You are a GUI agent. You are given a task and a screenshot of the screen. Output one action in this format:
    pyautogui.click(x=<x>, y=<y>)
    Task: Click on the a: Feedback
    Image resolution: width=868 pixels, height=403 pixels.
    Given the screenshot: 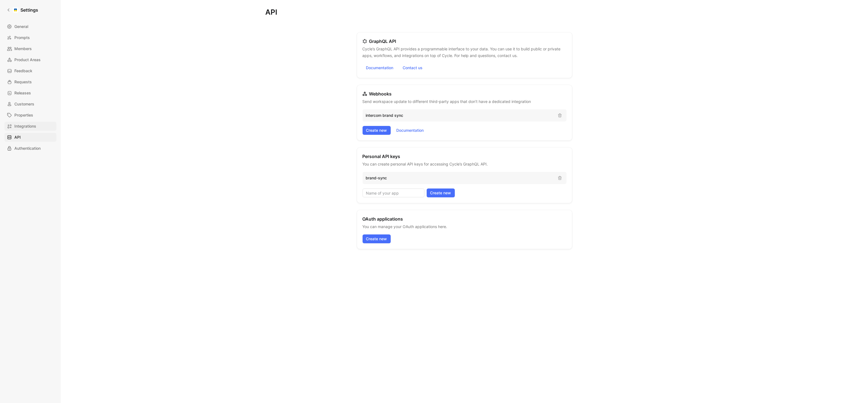 What is the action you would take?
    pyautogui.click(x=30, y=71)
    